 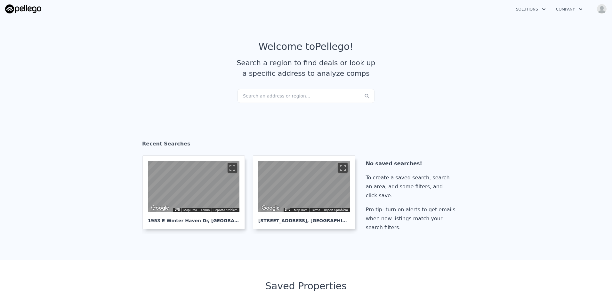 I want to click on div: Welcome to Pellego !, so click(x=306, y=47).